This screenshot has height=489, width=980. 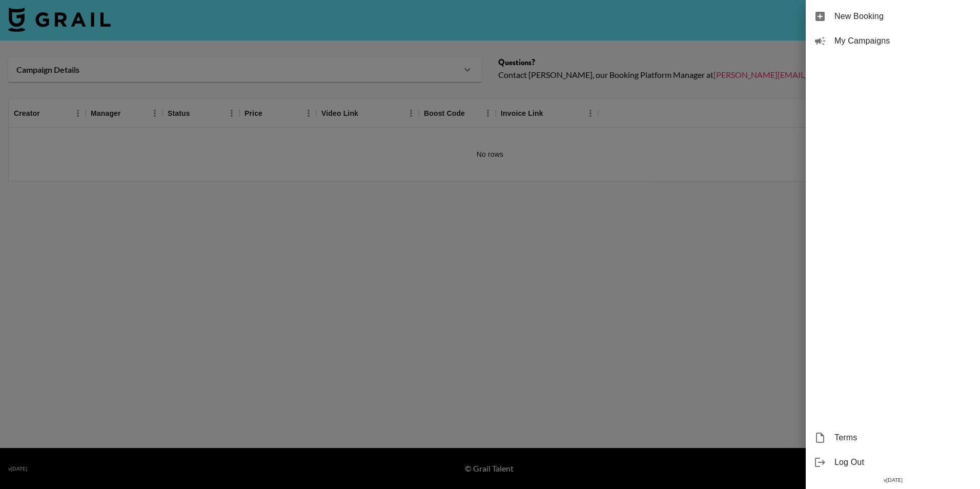 I want to click on div: Log Out, so click(x=893, y=462).